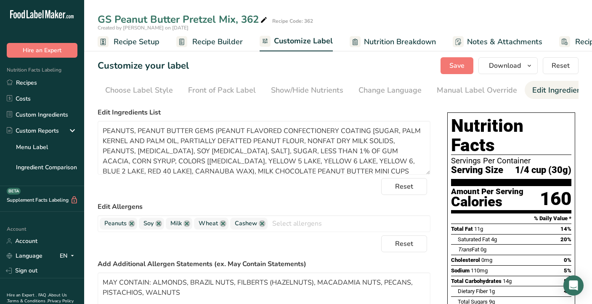 This screenshot has height=304, width=592. What do you see at coordinates (37, 298) in the screenshot?
I see `a: About Us .` at bounding box center [37, 298].